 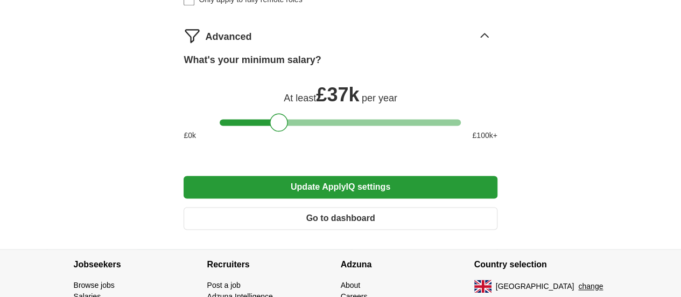 I want to click on a: Browse jobs, so click(x=94, y=285).